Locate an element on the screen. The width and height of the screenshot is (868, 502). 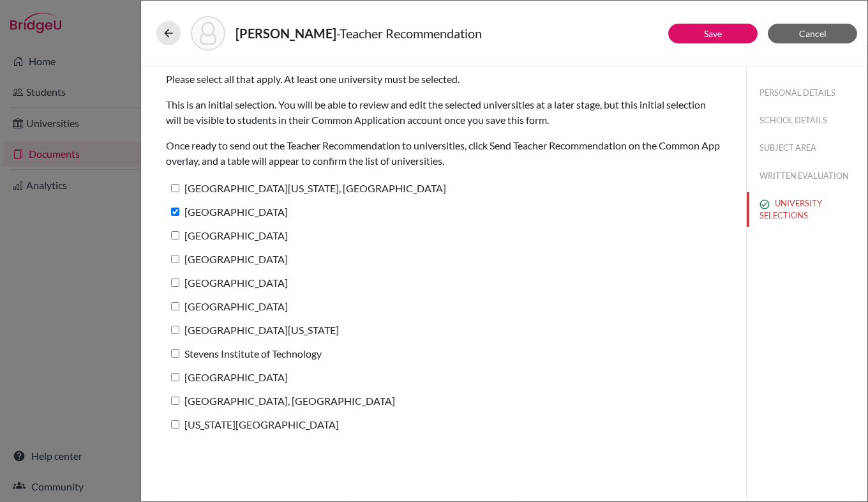
img: check_circle_outline-e4d4ac0f8e9136db5ab2.svg is located at coordinates (765, 204).